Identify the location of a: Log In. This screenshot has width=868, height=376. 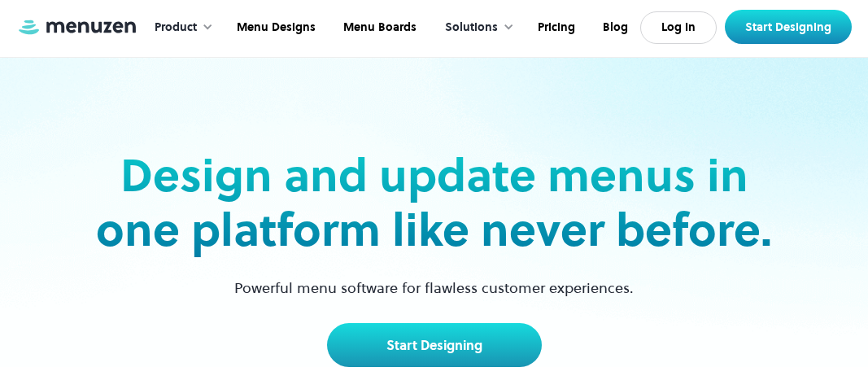
(678, 28).